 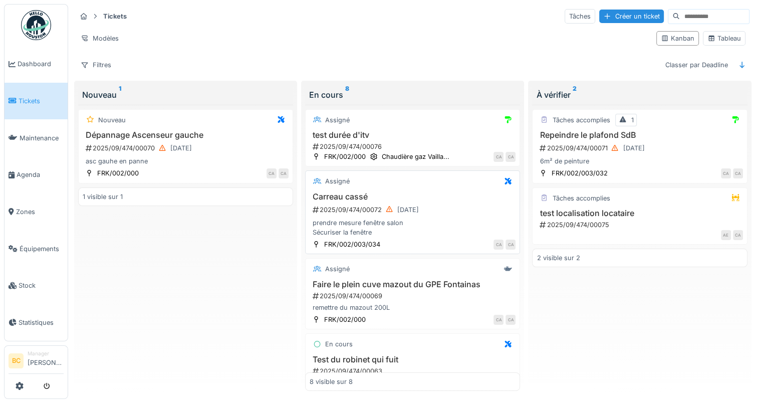 What do you see at coordinates (412, 135) in the screenshot?
I see `h3: test durée d'itv` at bounding box center [412, 135].